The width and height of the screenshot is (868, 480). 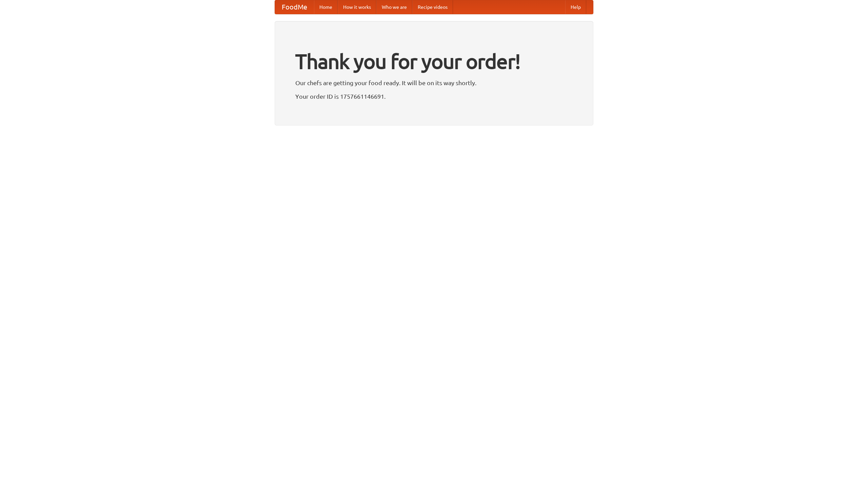 What do you see at coordinates (576, 7) in the screenshot?
I see `a: Help` at bounding box center [576, 7].